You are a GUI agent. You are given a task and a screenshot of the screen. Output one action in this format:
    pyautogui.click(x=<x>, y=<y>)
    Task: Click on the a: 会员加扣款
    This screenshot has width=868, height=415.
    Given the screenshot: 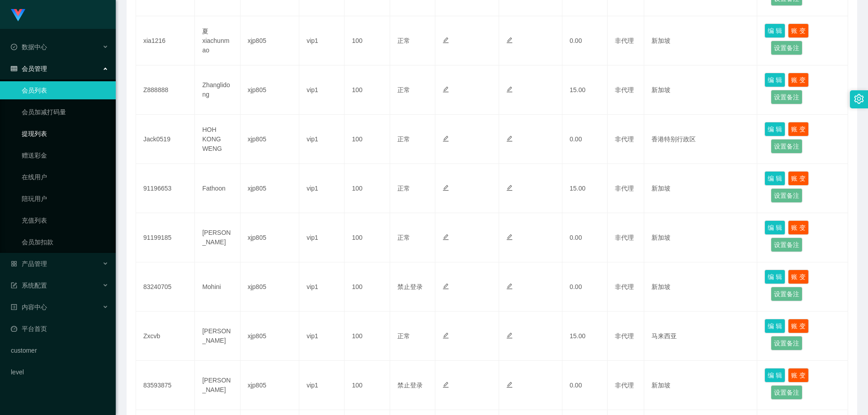 What is the action you would take?
    pyautogui.click(x=65, y=242)
    